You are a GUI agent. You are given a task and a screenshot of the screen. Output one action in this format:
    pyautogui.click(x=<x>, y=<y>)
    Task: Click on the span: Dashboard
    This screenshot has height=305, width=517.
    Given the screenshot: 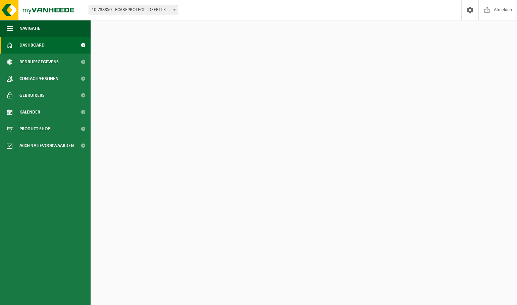 What is the action you would take?
    pyautogui.click(x=32, y=45)
    